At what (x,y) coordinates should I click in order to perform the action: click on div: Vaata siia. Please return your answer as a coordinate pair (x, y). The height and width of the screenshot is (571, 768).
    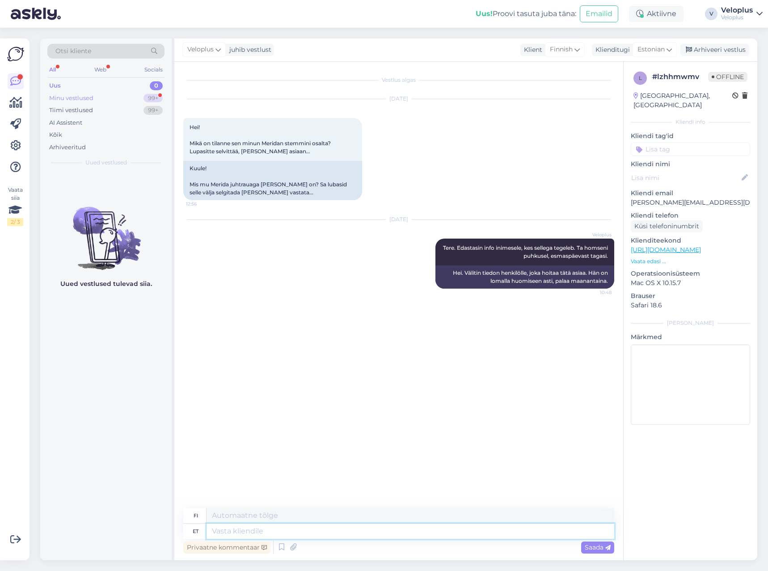
    Looking at the image, I should click on (15, 206).